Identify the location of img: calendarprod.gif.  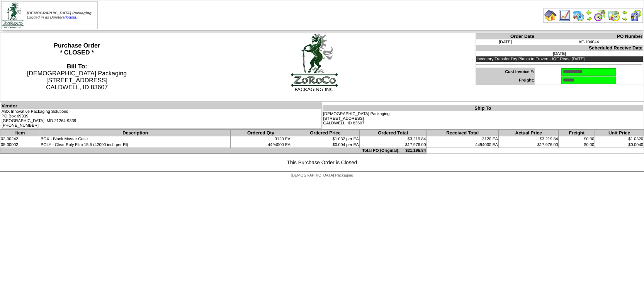
(579, 16).